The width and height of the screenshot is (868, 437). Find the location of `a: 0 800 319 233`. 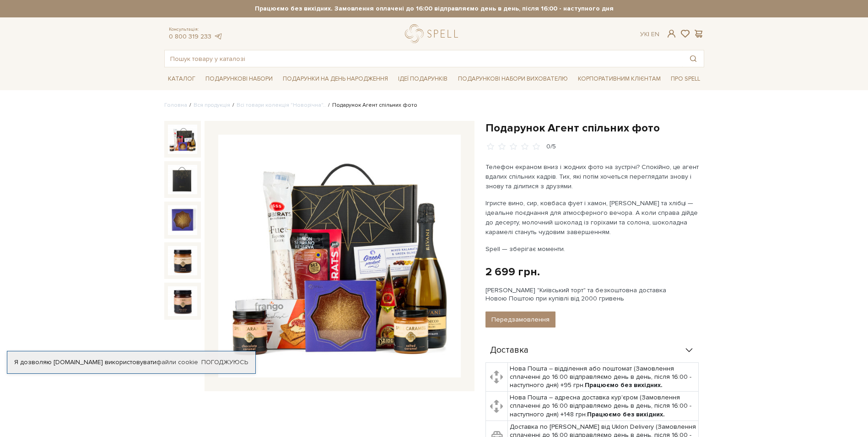

a: 0 800 319 233 is located at coordinates (190, 36).